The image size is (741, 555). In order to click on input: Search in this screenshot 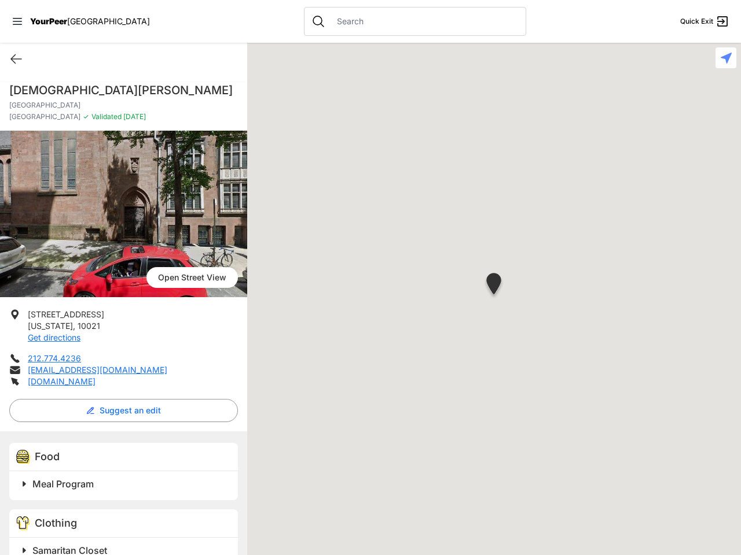, I will do `click(424, 21)`.